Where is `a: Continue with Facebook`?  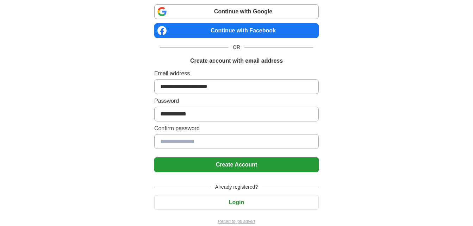 a: Continue with Facebook is located at coordinates (236, 31).